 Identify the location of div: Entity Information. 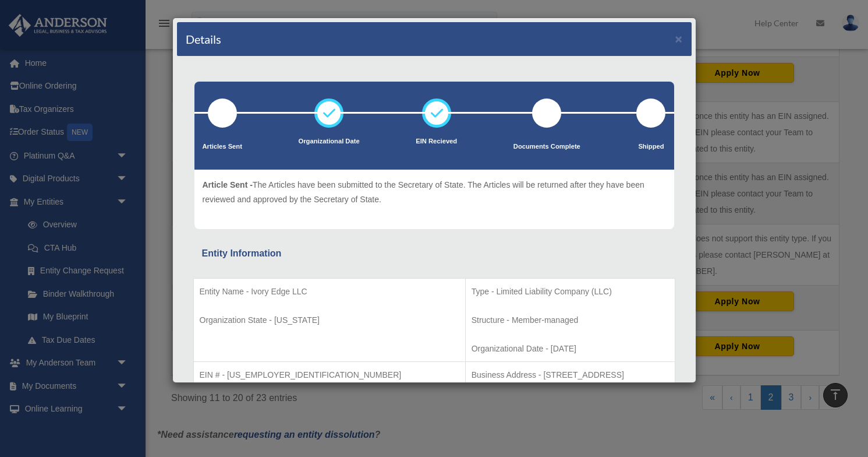
(434, 253).